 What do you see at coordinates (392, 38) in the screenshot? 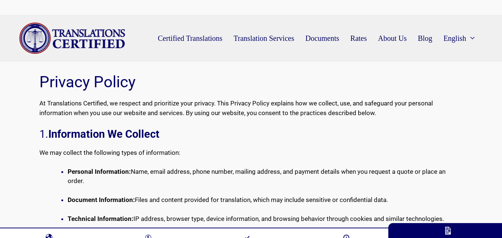
I see `a: About Us` at bounding box center [392, 38].